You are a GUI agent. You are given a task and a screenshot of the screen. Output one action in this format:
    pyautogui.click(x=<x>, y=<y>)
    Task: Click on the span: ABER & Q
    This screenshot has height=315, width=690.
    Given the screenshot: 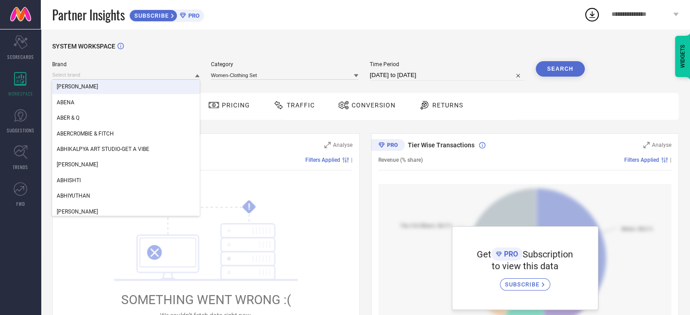 What is the action you would take?
    pyautogui.click(x=68, y=118)
    